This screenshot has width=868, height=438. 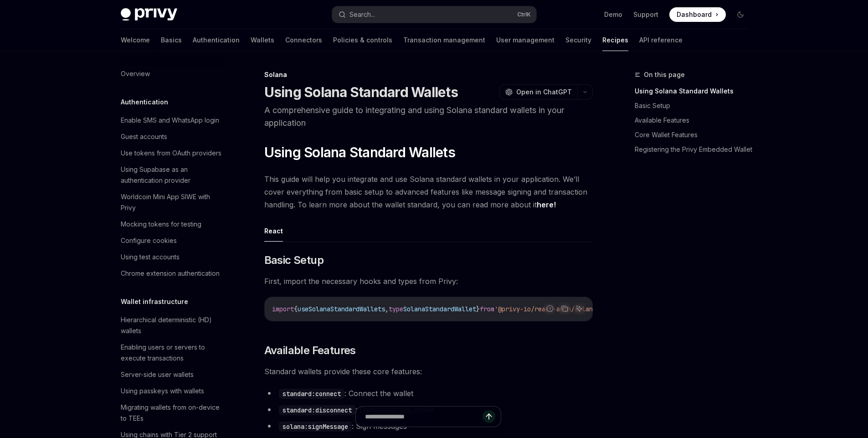 What do you see at coordinates (172, 175) in the screenshot?
I see `a: Using Supabase as an authentication provider` at bounding box center [172, 175].